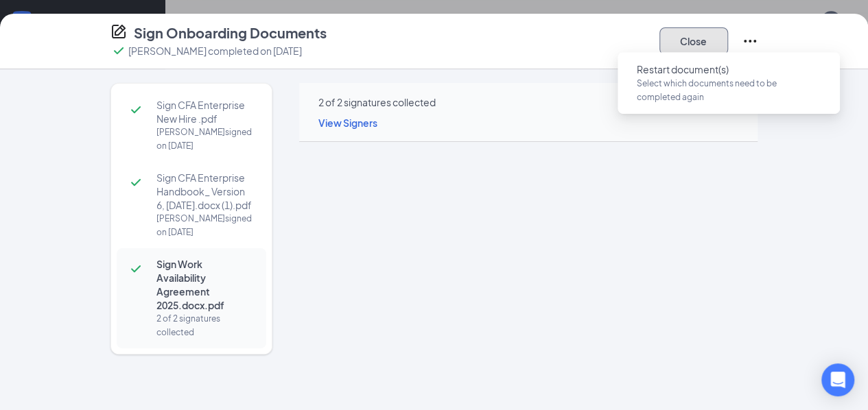  What do you see at coordinates (119, 31) in the screenshot?
I see `svg: CompanyDocumentIcon` at bounding box center [119, 31].